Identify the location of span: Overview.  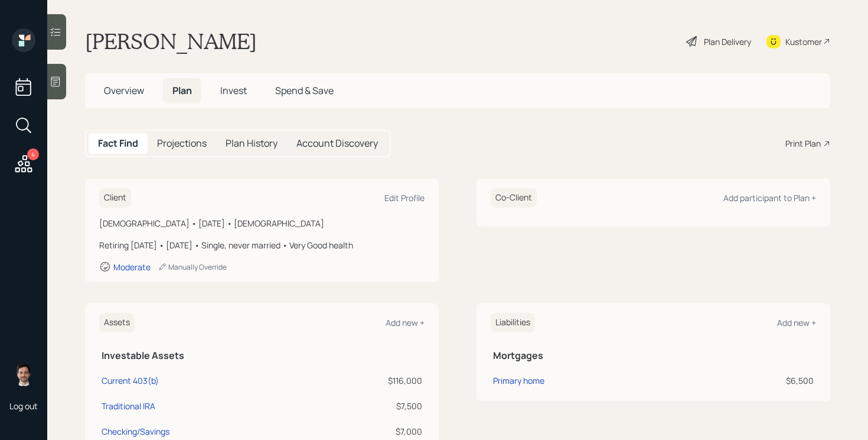
(124, 90).